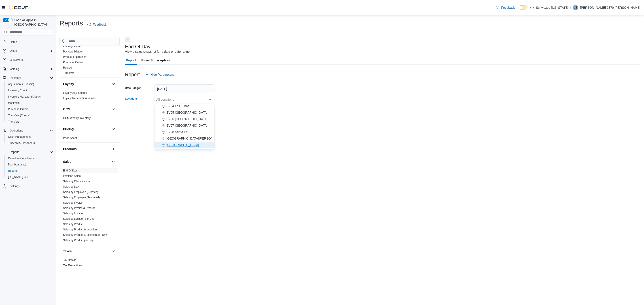 The height and width of the screenshot is (305, 644). Describe the element at coordinates (70, 138) in the screenshot. I see `span: Price Sheet` at that location.